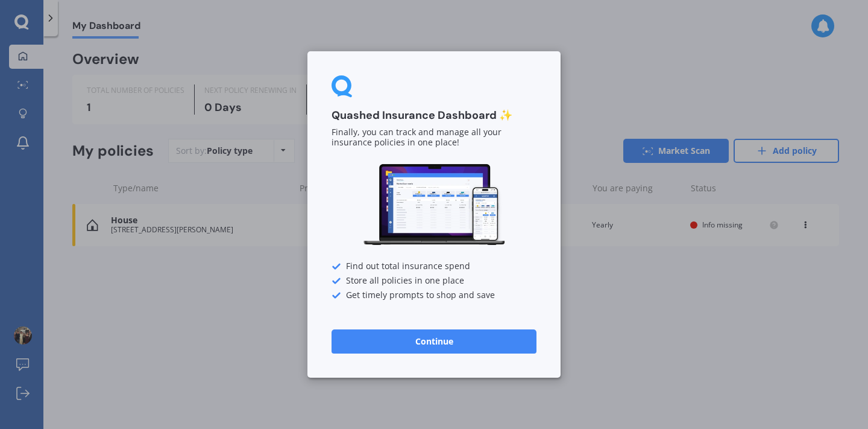  What do you see at coordinates (434, 267) in the screenshot?
I see `div: Find out total insurance spend` at bounding box center [434, 267].